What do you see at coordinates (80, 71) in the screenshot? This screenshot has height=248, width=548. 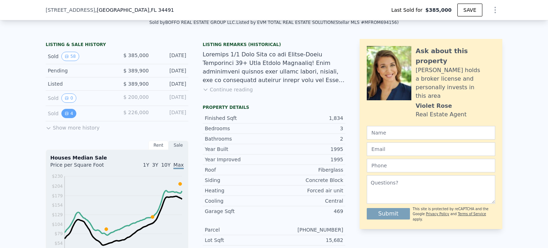 I see `div: Pending` at bounding box center [80, 71].